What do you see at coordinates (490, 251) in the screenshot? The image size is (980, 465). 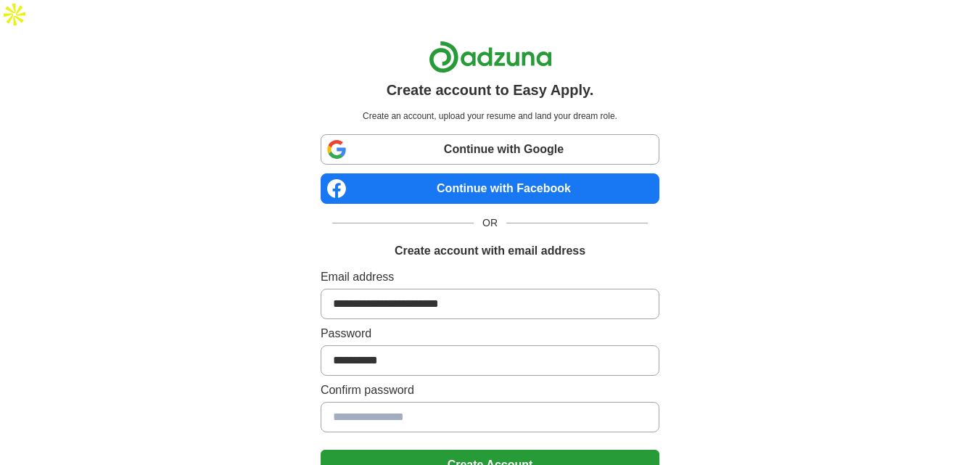 I see `h1: Create account with email address` at bounding box center [490, 251].